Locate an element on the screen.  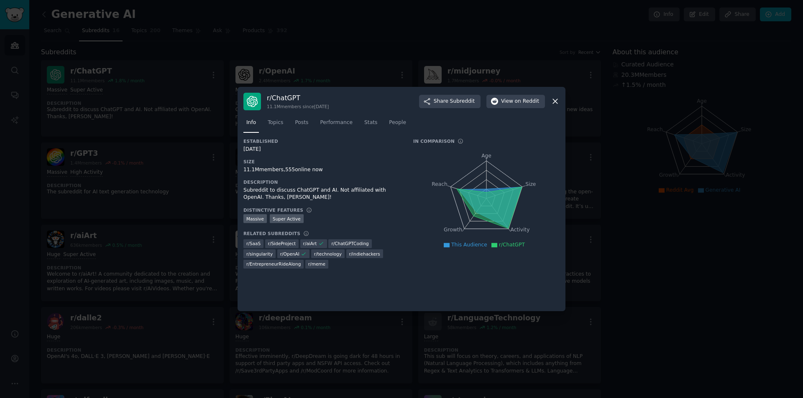
a: People is located at coordinates (397, 125).